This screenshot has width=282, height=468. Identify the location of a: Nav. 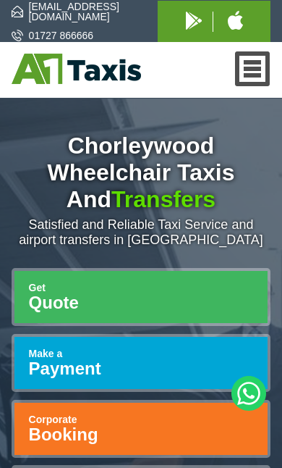
(253, 69).